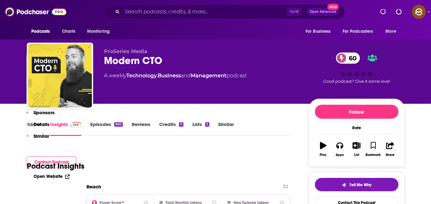 Image resolution: width=431 pixels, height=204 pixels. What do you see at coordinates (357, 68) in the screenshot?
I see `div: 60Good podcast? Give it some love!` at bounding box center [357, 68].